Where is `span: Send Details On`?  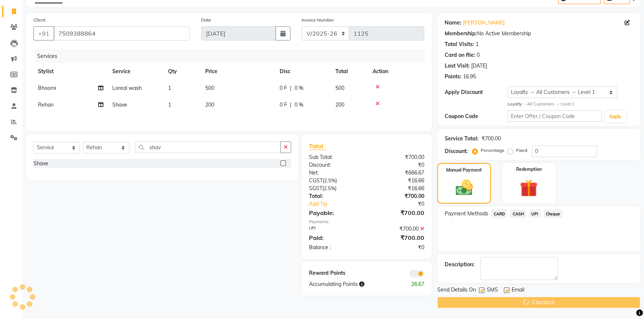 span: Send Details On is located at coordinates (457, 290).